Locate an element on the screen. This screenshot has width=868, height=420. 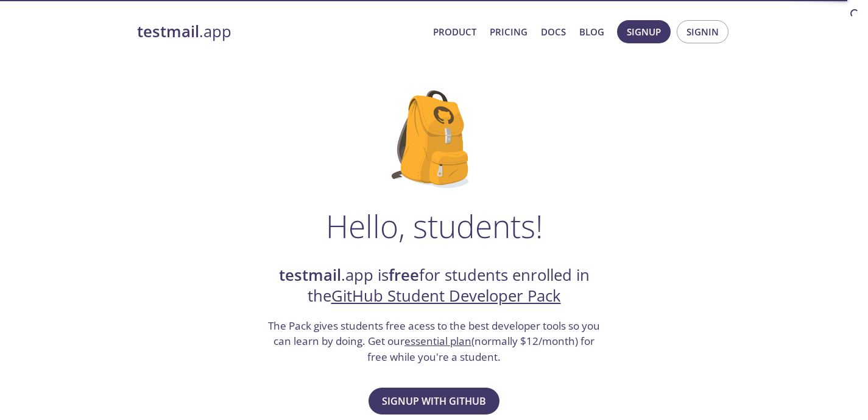
a: Blog is located at coordinates (592, 32).